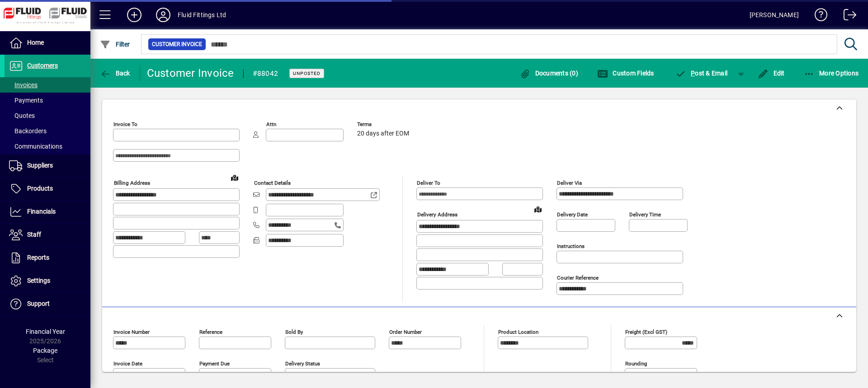 This screenshot has height=388, width=868. Describe the element at coordinates (847, 16) in the screenshot. I see `a: Logout` at that location.